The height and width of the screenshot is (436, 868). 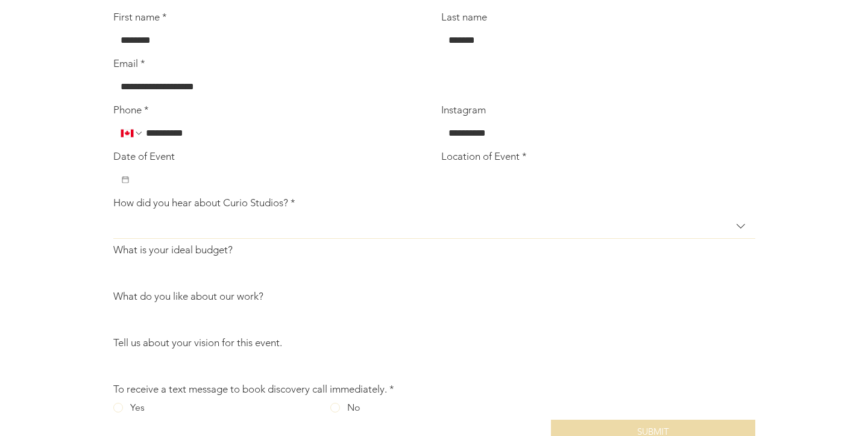 What do you see at coordinates (188, 296) in the screenshot?
I see `label: What do you like about our work?` at bounding box center [188, 296].